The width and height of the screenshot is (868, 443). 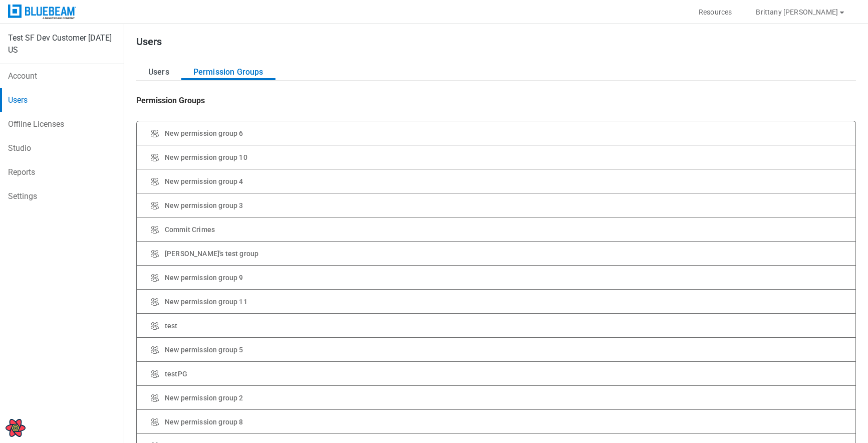 I want to click on button: Permission Groups, so click(x=229, y=72).